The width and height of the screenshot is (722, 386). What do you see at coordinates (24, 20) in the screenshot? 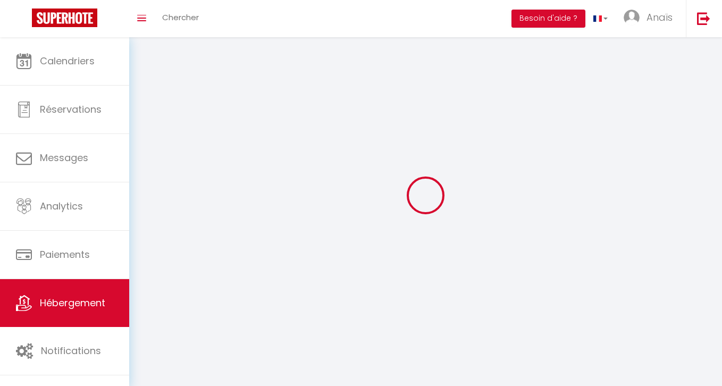
I see `button: Ouvrir le widget de chat LiveChat` at bounding box center [24, 20].